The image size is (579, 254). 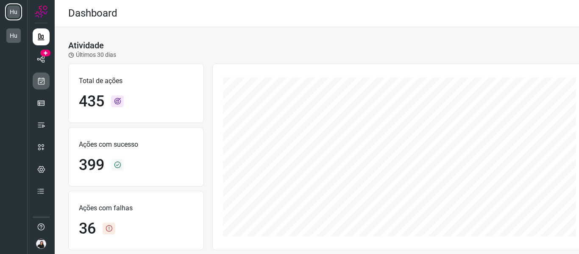 I want to click on p: Últimos 30 dias, so click(x=92, y=55).